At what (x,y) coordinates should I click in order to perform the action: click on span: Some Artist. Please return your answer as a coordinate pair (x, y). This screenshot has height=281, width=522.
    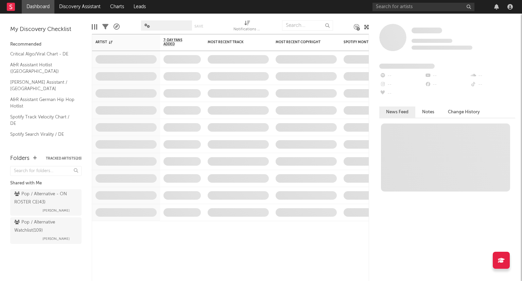
    Looking at the image, I should click on (427, 30).